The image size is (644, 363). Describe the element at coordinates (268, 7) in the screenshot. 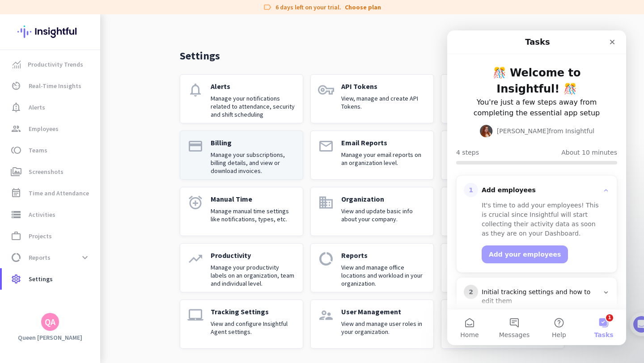

I see `i: label` at that location.